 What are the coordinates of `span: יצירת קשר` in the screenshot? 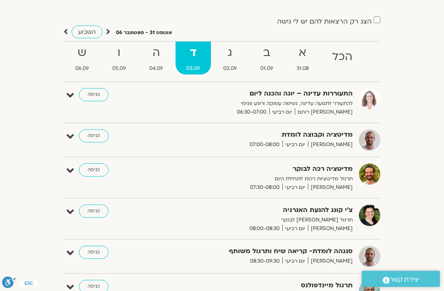 It's located at (404, 279).